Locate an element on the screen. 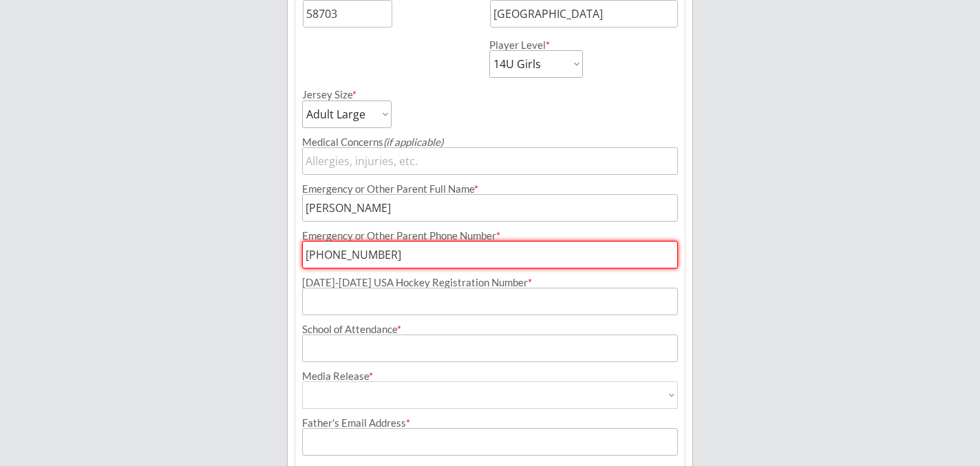 The height and width of the screenshot is (466, 980). div: Player Level is located at coordinates (536, 45).